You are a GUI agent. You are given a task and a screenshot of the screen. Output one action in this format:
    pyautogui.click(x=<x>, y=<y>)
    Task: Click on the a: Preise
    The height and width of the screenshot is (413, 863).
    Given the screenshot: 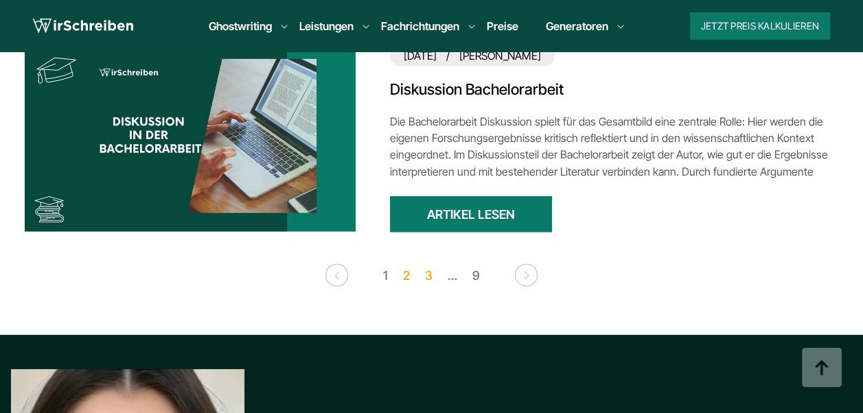 What is the action you would take?
    pyautogui.click(x=502, y=26)
    